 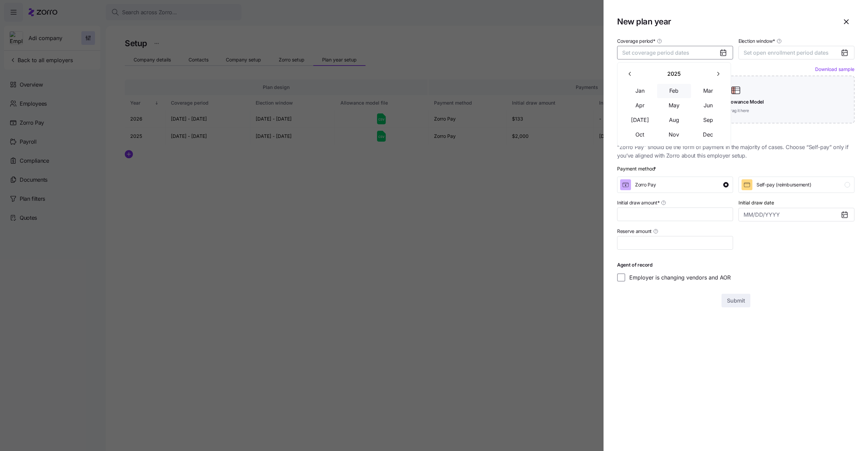 I want to click on a: Download sample, so click(x=835, y=69).